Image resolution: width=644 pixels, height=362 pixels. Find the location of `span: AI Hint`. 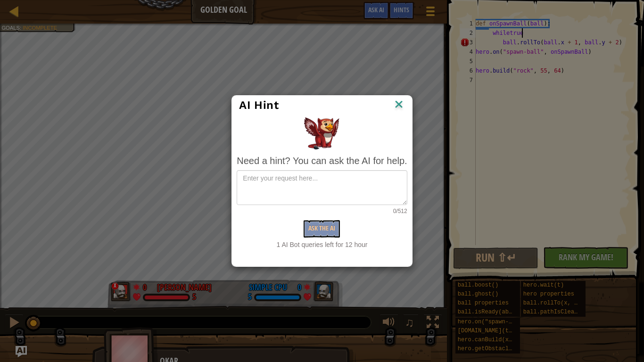

span: AI Hint is located at coordinates (259, 105).